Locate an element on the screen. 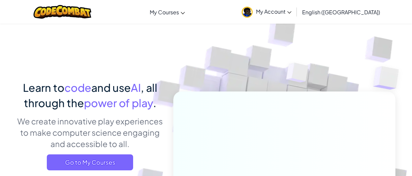 Image resolution: width=412 pixels, height=176 pixels. img: Overlap cubes is located at coordinates (297, 74).